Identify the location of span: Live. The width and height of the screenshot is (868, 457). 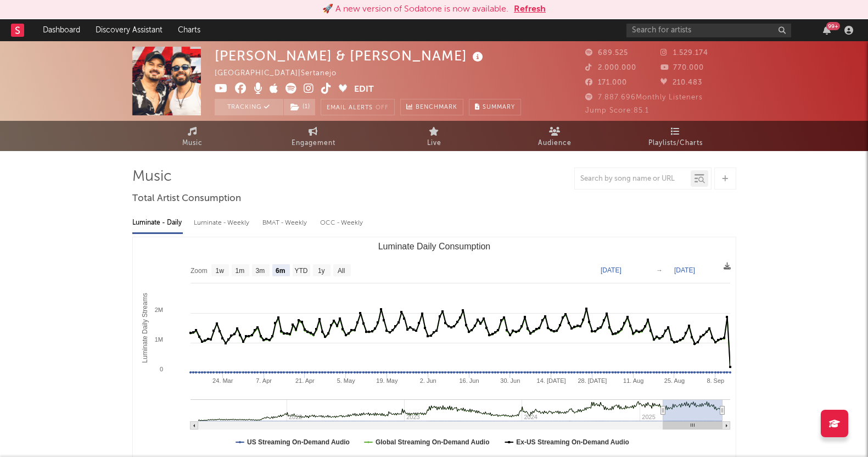
(434, 144).